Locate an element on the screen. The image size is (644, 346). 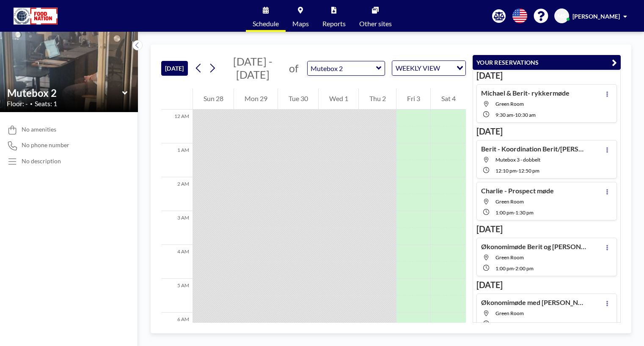
span: 10:30 AM is located at coordinates (525, 115).